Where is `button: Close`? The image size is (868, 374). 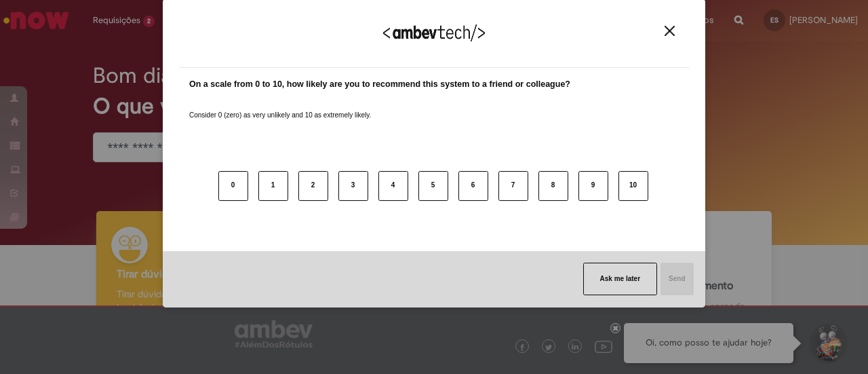 button: Close is located at coordinates (670, 30).